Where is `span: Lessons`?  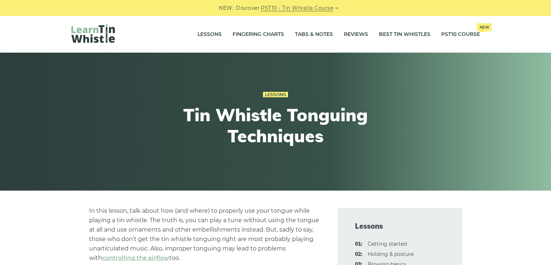
span: Lessons is located at coordinates (400, 226).